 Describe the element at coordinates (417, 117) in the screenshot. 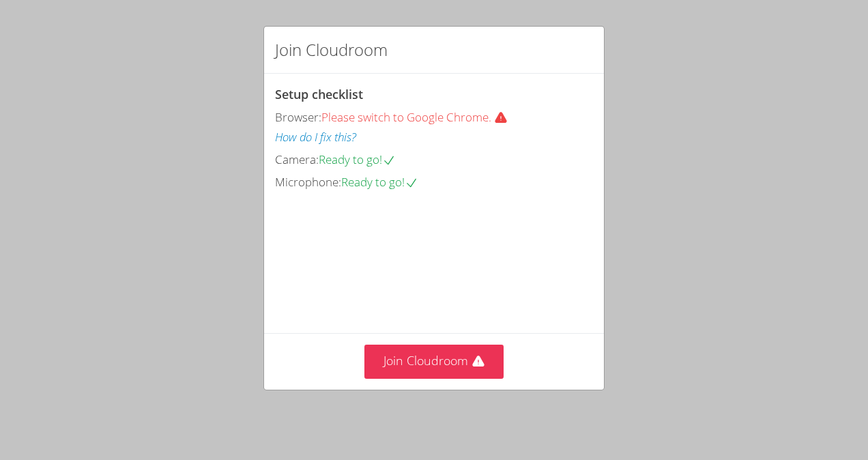

I see `span: Please switch to Google Chrome.` at that location.